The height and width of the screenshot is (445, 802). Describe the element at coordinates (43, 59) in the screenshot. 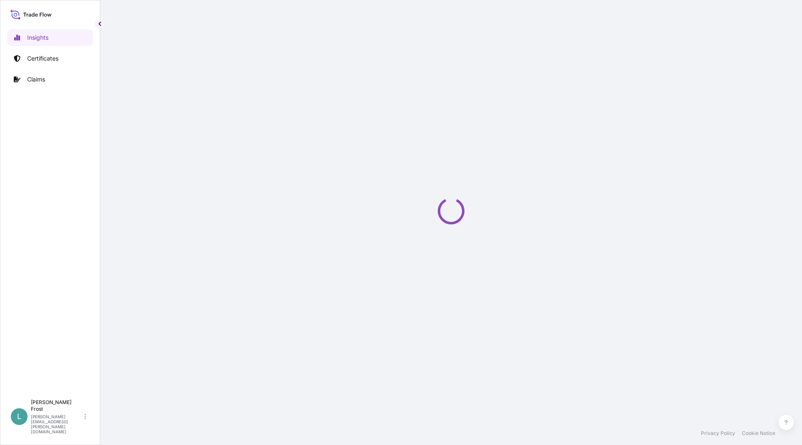

I see `p: Certificates` at that location.